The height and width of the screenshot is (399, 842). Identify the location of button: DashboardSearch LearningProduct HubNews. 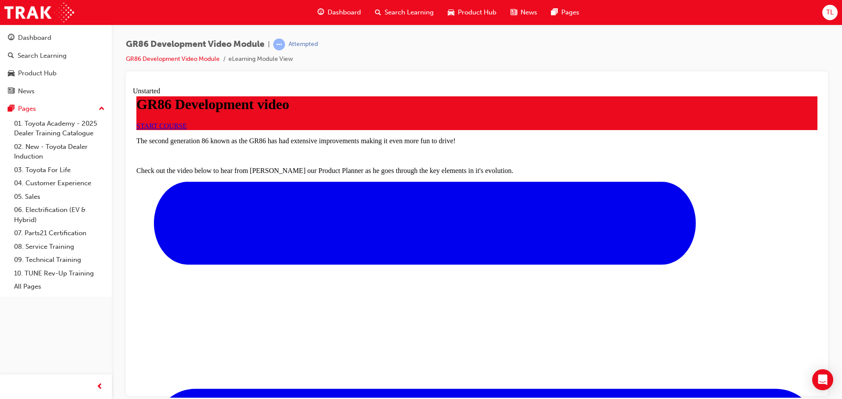
(56, 64).